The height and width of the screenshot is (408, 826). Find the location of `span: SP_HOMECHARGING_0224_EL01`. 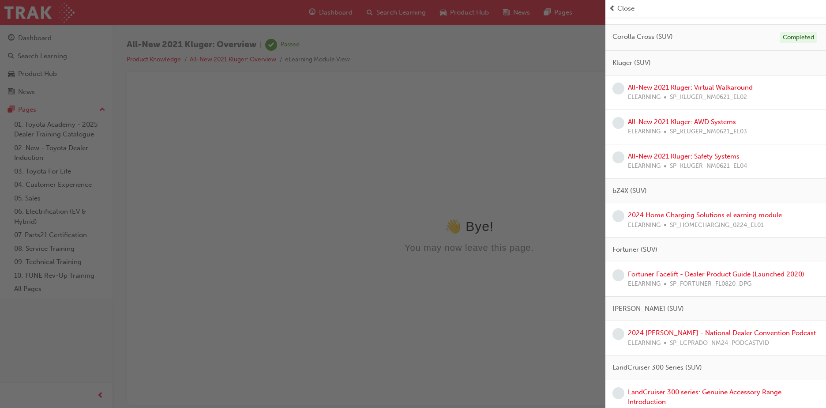

span: SP_HOMECHARGING_0224_EL01 is located at coordinates (716, 225).